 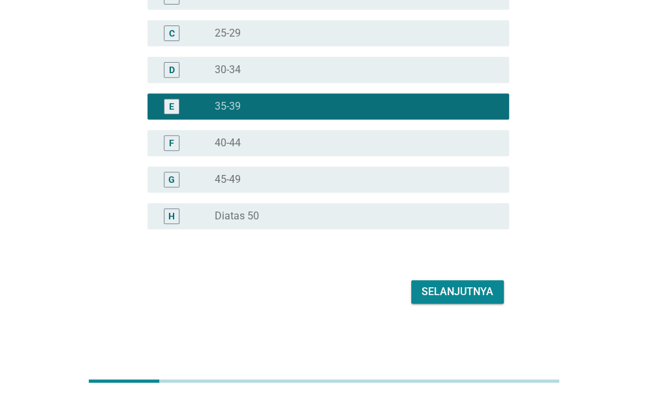 I want to click on div: F, so click(x=172, y=142).